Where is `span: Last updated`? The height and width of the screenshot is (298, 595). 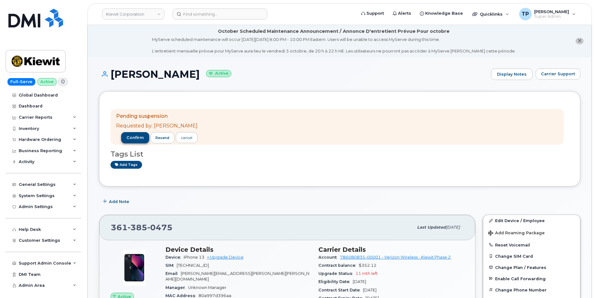 span: Last updated is located at coordinates (432, 227).